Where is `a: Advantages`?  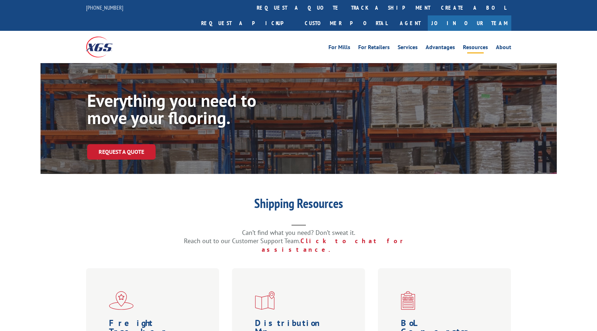
a: Advantages is located at coordinates (441, 48).